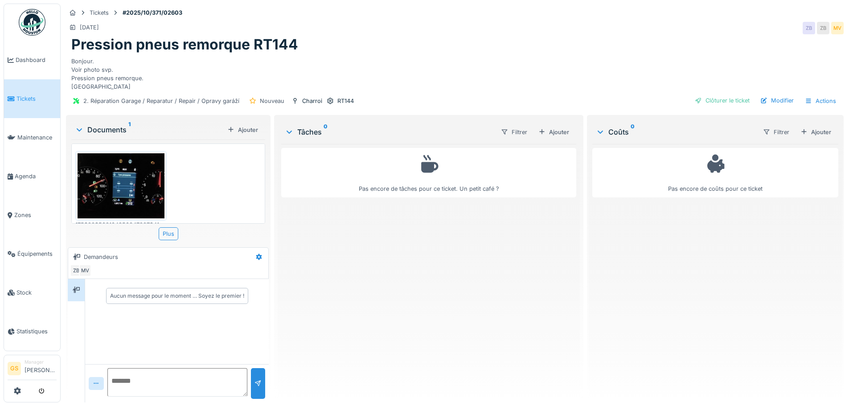 The width and height of the screenshot is (849, 406). I want to click on div: RT144, so click(345, 101).